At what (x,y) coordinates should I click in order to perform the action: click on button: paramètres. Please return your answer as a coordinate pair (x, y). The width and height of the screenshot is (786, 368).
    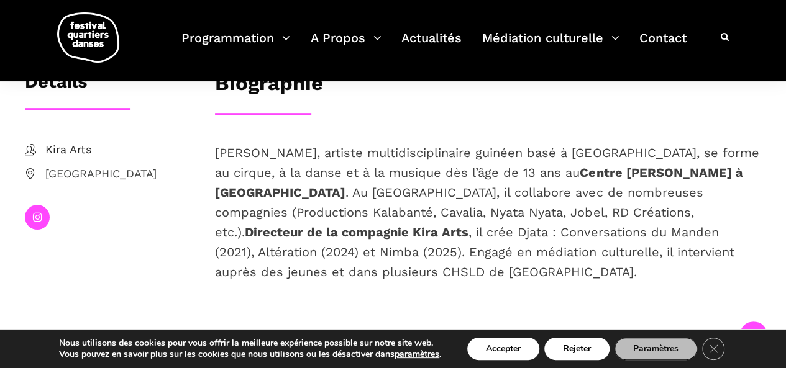
    Looking at the image, I should click on (417, 355).